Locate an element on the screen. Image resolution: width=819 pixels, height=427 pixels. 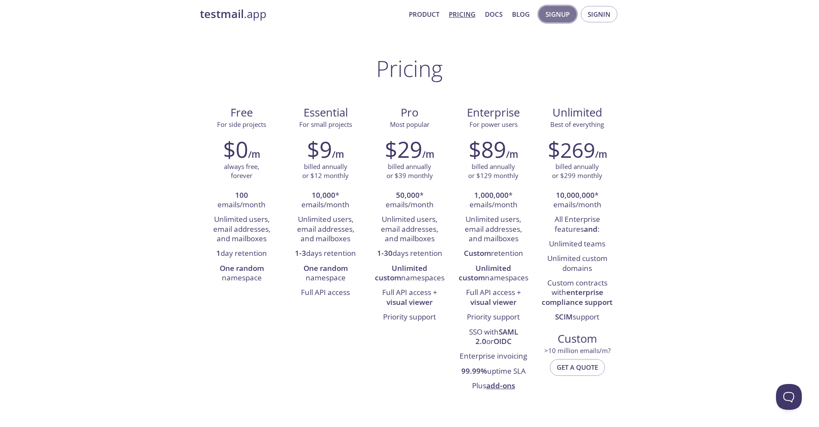
strong: 100 is located at coordinates (242, 195).